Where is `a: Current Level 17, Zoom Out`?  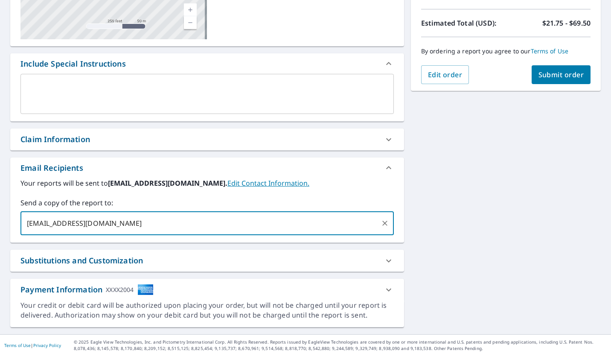
a: Current Level 17, Zoom Out is located at coordinates (190, 23).